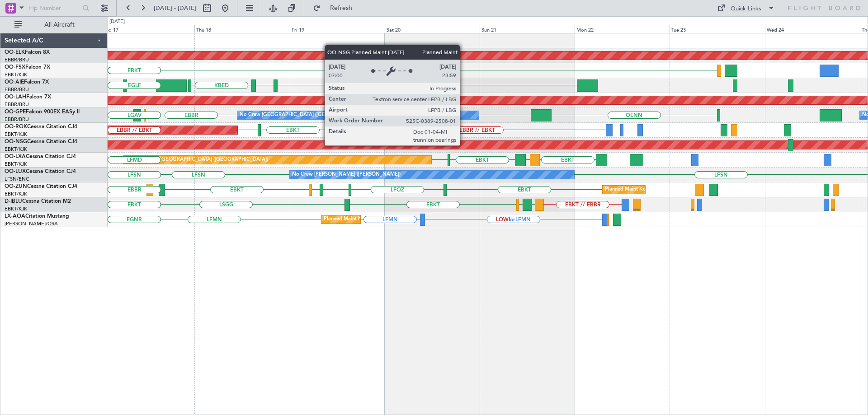 The width and height of the screenshot is (868, 415). I want to click on a: OO-LXACessna Citation CJ4, so click(40, 157).